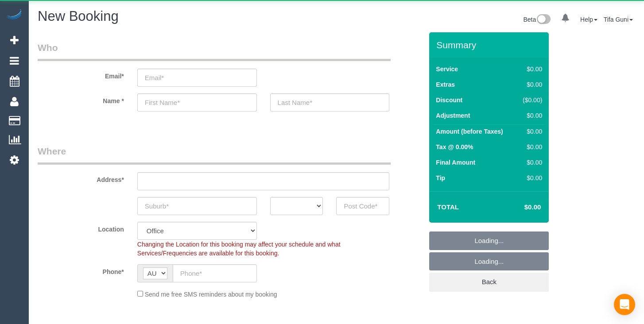 The image size is (644, 324). I want to click on div: Open Intercom Messenger, so click(625, 305).